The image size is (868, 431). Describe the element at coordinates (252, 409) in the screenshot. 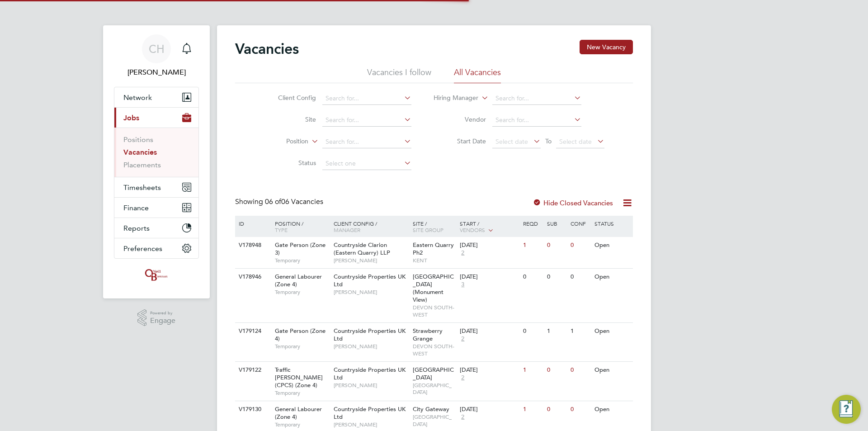

I see `div: V179130` at that location.